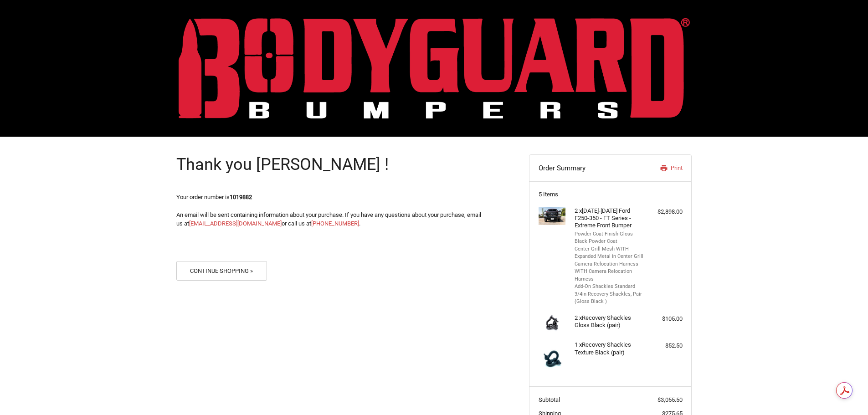  I want to click on span: Subtotal, so click(549, 400).